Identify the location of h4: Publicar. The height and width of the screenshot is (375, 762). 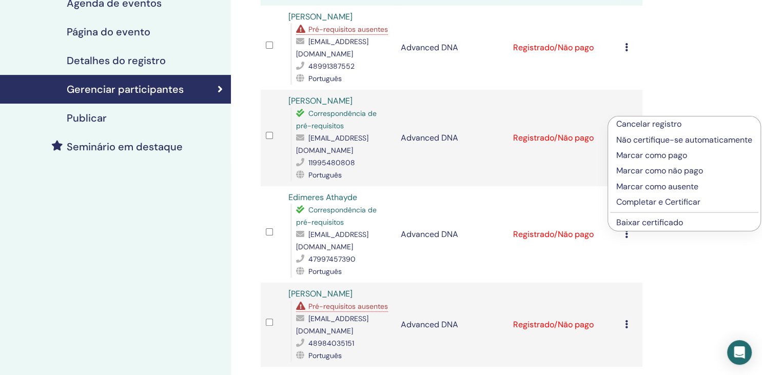
(87, 118).